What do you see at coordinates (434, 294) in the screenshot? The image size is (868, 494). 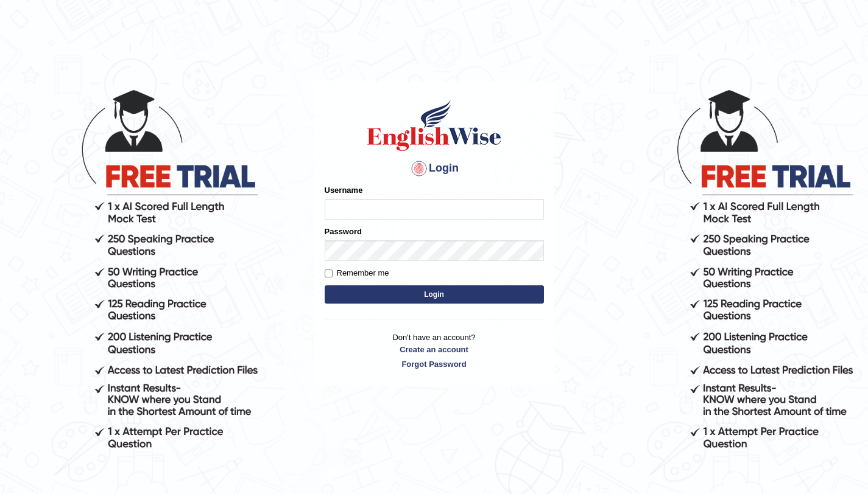 I see `button: Login` at bounding box center [434, 294].